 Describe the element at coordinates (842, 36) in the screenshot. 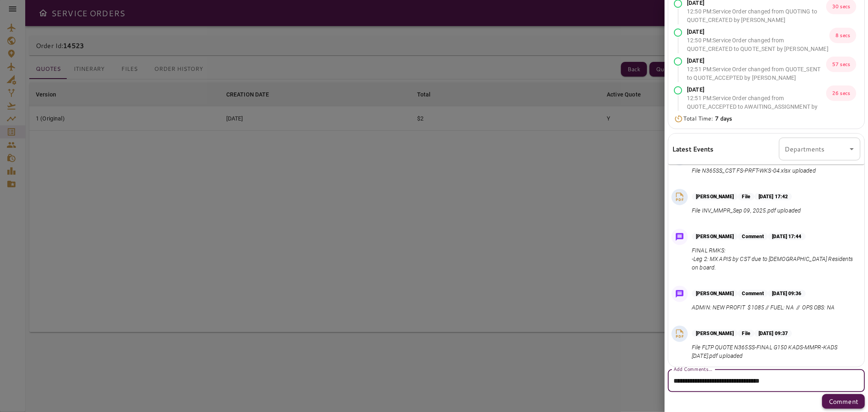

I see `p: 8 secs` at that location.